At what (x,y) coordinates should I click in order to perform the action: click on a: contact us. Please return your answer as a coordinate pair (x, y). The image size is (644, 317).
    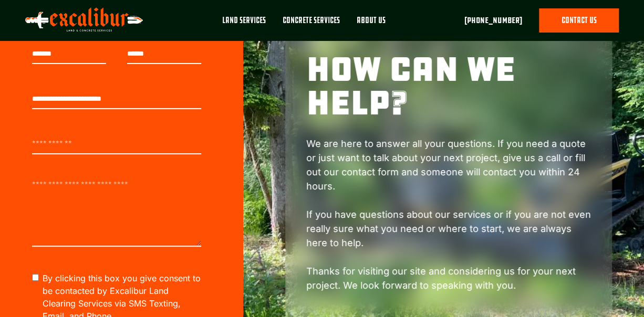
    Looking at the image, I should click on (579, 20).